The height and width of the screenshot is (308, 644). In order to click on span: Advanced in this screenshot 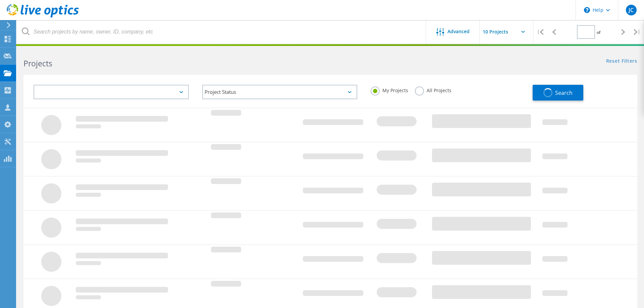, I will do `click(459, 31)`.